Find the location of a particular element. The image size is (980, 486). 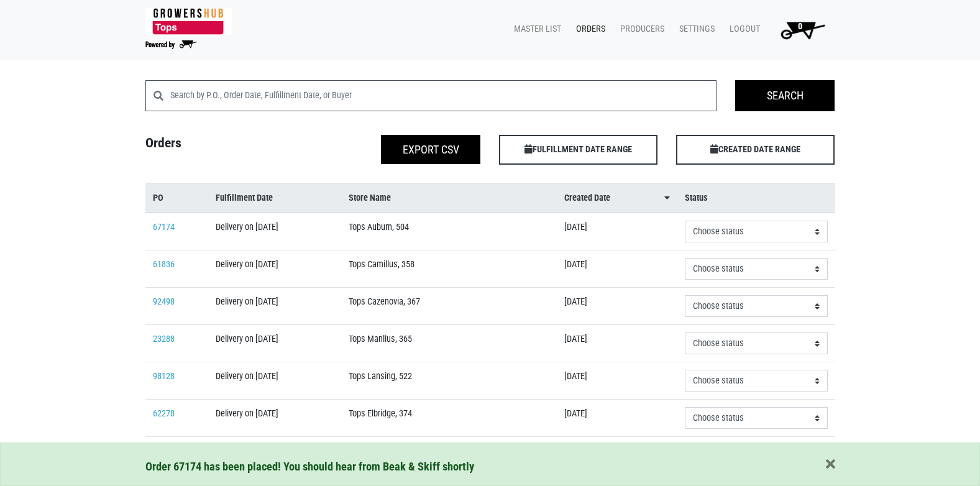

img: Powered by Big Wheelbarrow is located at coordinates (171, 45).